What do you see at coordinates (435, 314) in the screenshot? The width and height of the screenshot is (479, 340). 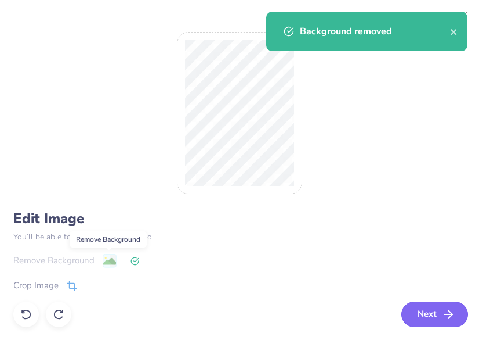 I see `button: Next` at bounding box center [435, 314].